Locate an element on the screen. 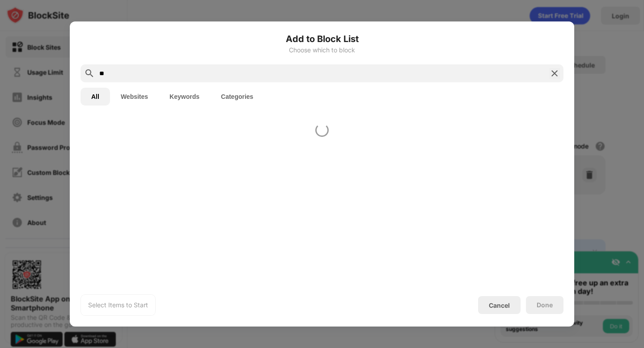  img: search.svg is located at coordinates (90, 74).